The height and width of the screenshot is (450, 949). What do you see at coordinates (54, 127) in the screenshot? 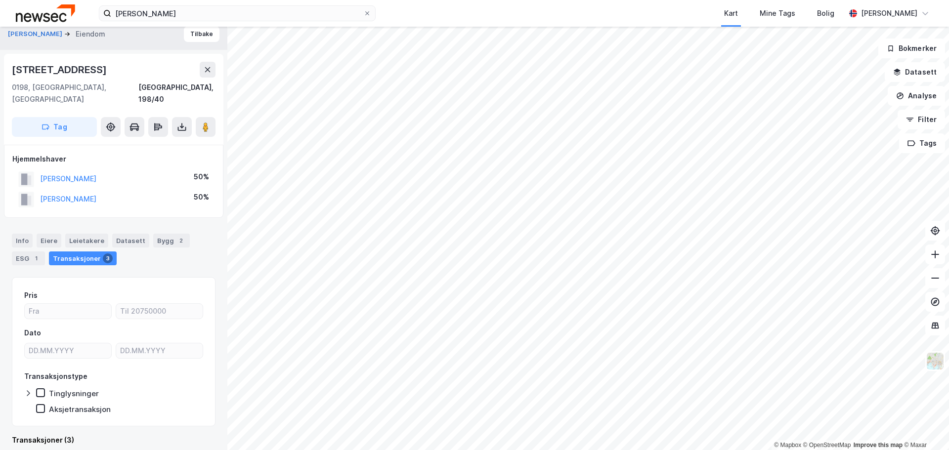
I see `button: Tag` at bounding box center [54, 127].